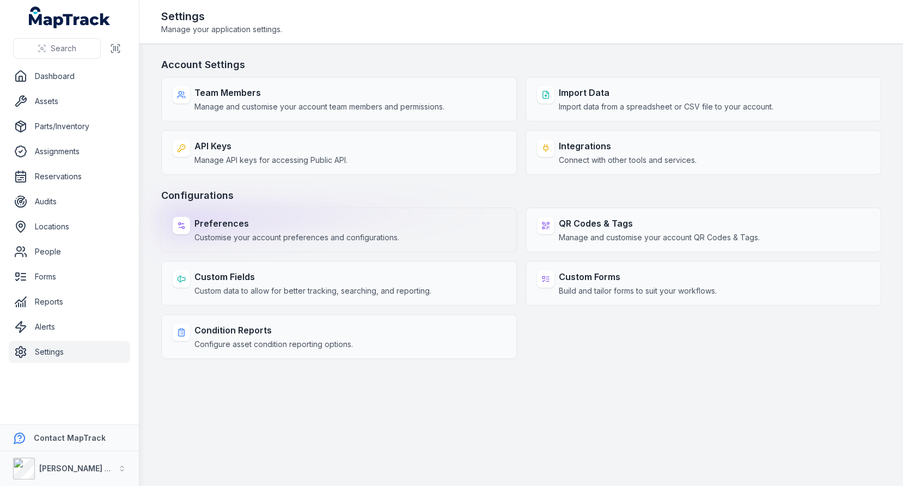 This screenshot has height=486, width=903. What do you see at coordinates (69, 126) in the screenshot?
I see `a: Parts/Inventory` at bounding box center [69, 126].